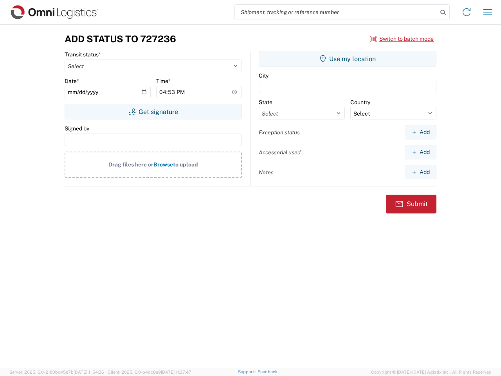 The image size is (501, 376). What do you see at coordinates (348, 59) in the screenshot?
I see `button: Use my location` at bounding box center [348, 59].